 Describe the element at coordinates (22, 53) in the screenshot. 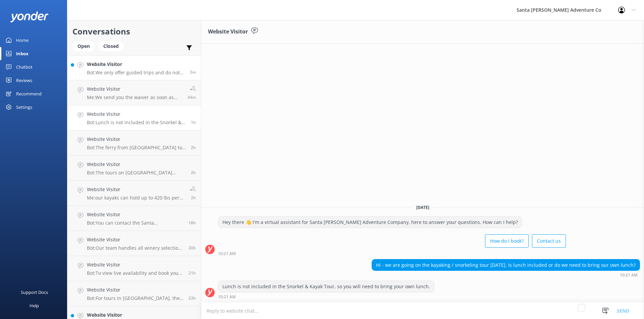

I see `div: Inbox` at that location.